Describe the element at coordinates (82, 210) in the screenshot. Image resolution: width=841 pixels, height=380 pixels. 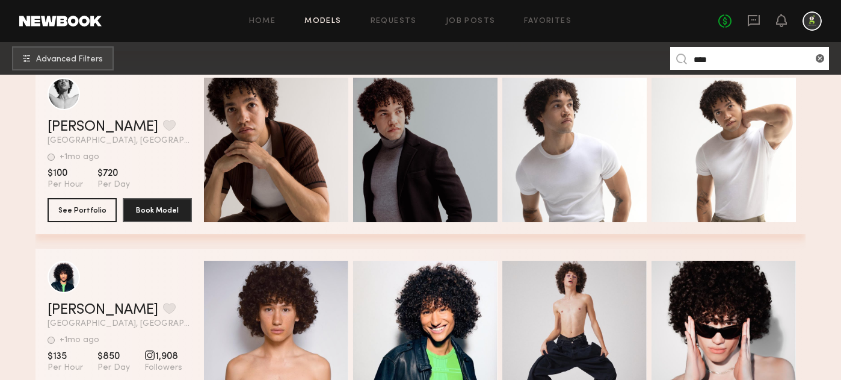
I see `button: See Portfolio` at that location.